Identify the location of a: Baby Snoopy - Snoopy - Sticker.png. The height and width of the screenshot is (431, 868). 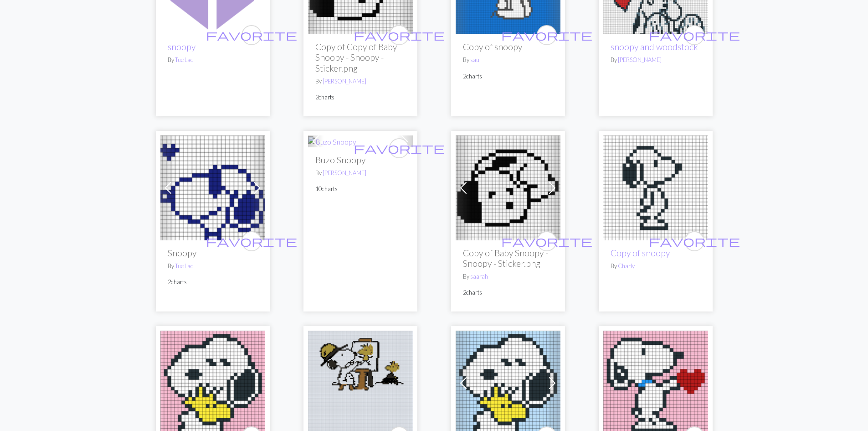
(508, 187).